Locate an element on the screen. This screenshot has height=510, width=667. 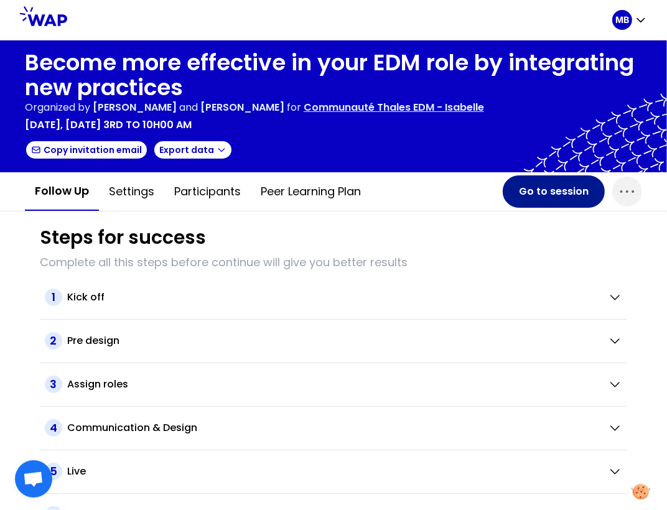
span: 1 is located at coordinates (54, 298).